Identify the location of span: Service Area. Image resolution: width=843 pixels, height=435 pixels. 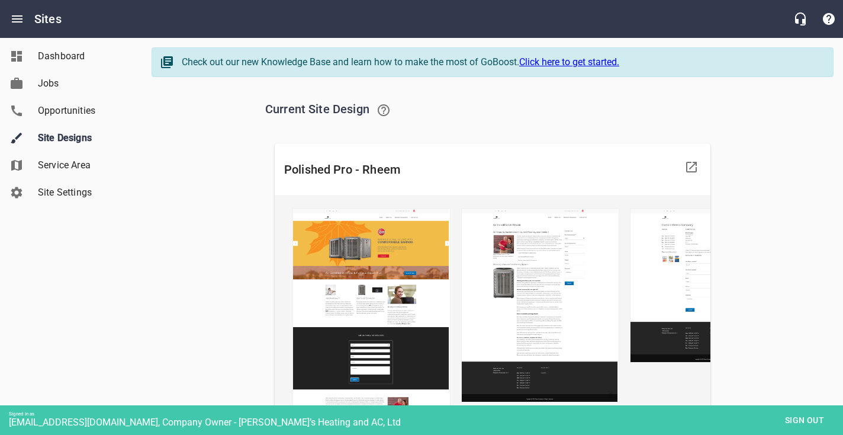
(83, 165).